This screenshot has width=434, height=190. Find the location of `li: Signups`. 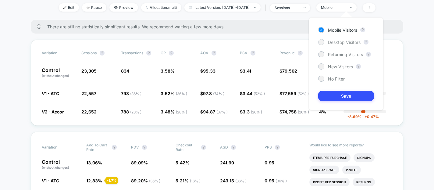

li: Signups is located at coordinates (364, 158).